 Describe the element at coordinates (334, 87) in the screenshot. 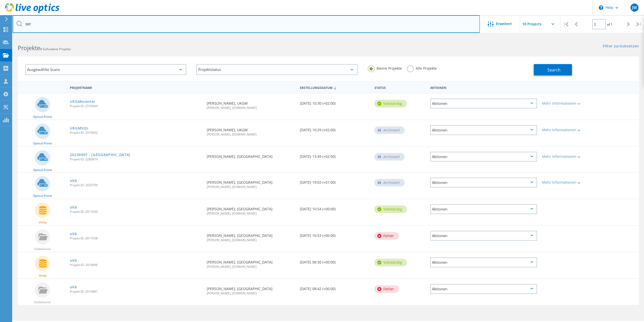

I see `div: Erstellungsdatum` at that location.